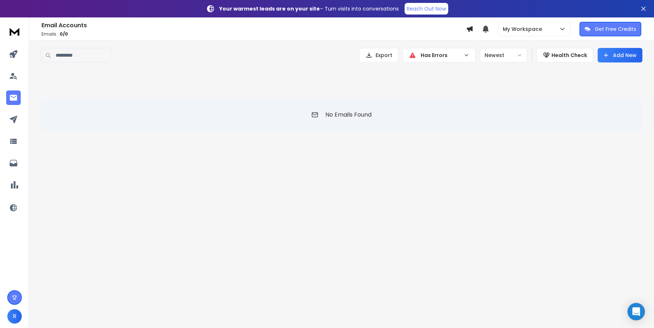 This screenshot has width=654, height=328. What do you see at coordinates (636, 312) in the screenshot?
I see `div: Open Intercom Messenger` at bounding box center [636, 312].